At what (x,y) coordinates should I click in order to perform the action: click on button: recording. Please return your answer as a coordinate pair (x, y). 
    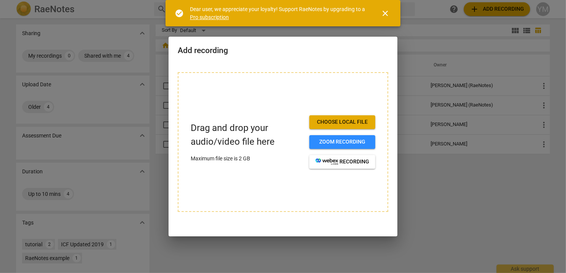
    Looking at the image, I should click on (342, 162).